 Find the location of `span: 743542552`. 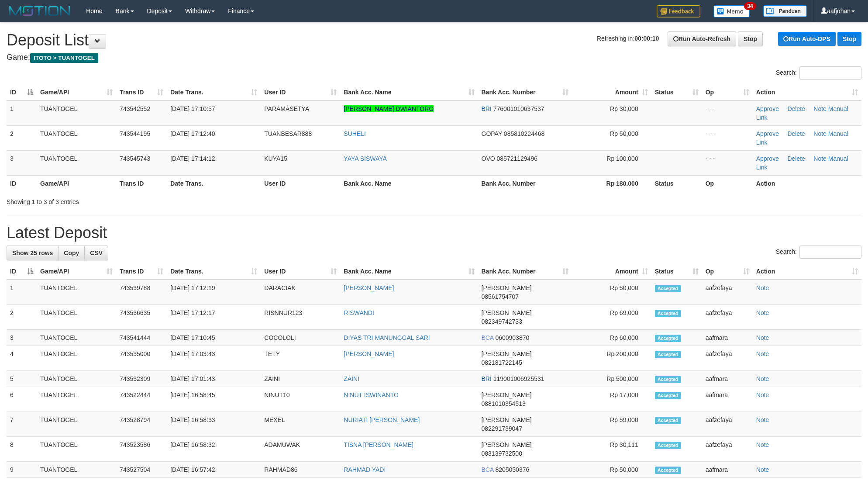

span: 743542552 is located at coordinates (135, 109).